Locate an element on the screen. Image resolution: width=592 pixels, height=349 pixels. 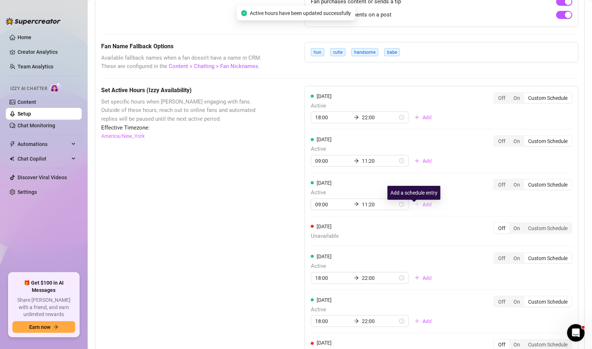
span: check-circle is located at coordinates (244, 13).